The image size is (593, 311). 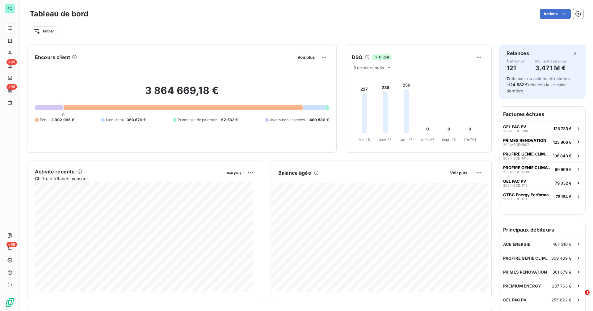 I want to click on span: À effectuer, so click(x=516, y=61).